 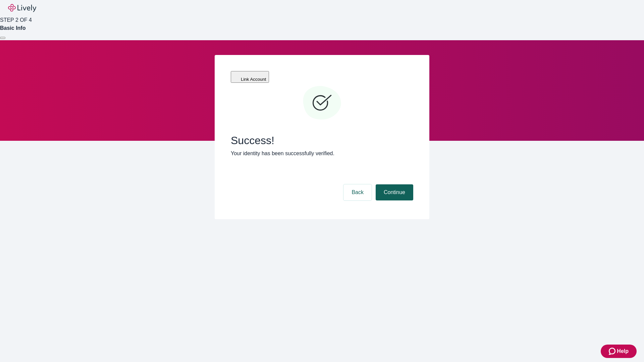 I want to click on p: Your identity has been successfully verified., so click(x=322, y=154).